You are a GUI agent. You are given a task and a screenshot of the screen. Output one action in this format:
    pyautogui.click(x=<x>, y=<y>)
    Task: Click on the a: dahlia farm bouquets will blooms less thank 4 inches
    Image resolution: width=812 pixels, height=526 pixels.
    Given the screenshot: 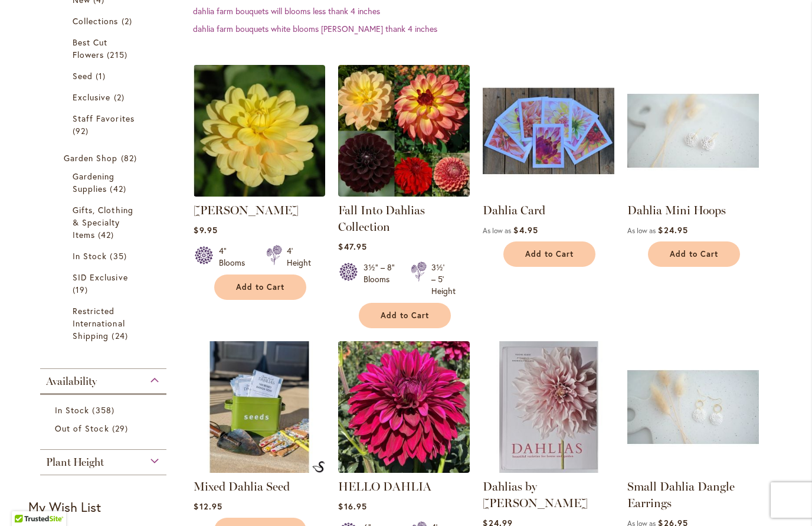 What is the action you would take?
    pyautogui.click(x=286, y=10)
    